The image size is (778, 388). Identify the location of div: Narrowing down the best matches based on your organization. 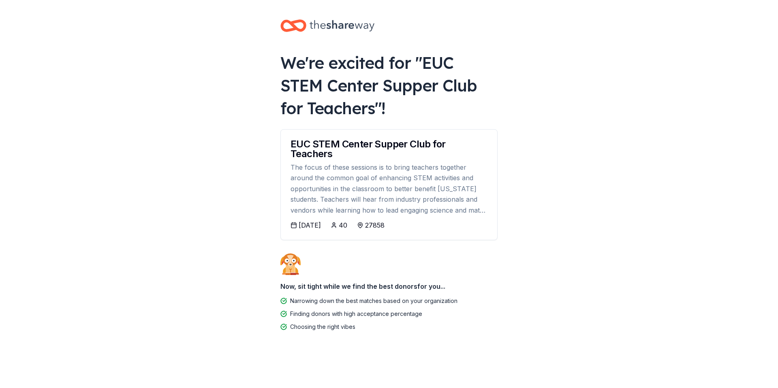
(374, 301).